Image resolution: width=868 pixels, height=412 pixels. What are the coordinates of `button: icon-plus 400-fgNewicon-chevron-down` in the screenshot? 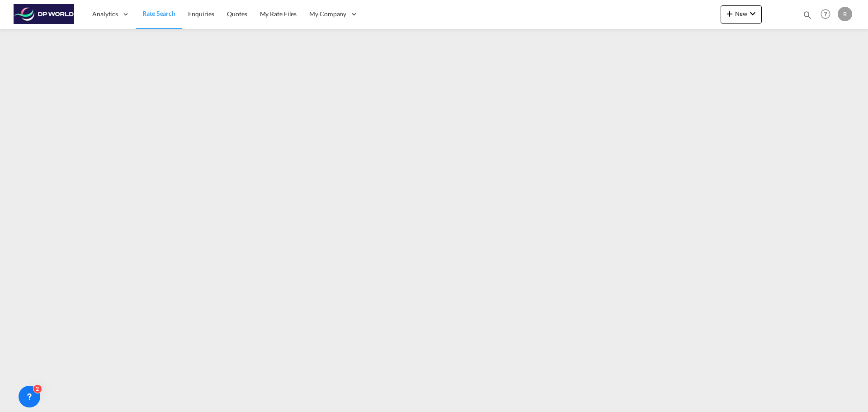 It's located at (741, 15).